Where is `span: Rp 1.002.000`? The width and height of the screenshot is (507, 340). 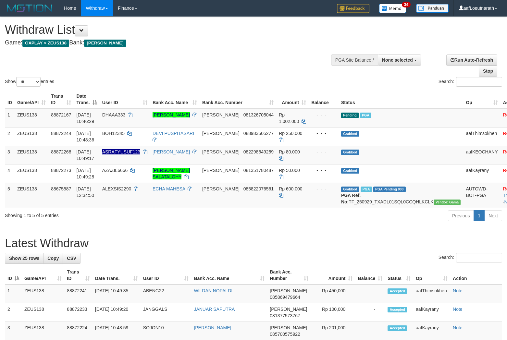
span: Rp 1.002.000 is located at coordinates (289, 118).